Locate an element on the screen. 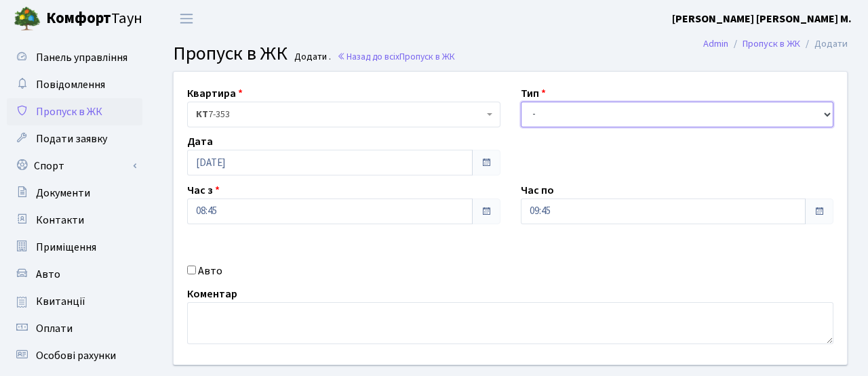 The height and width of the screenshot is (376, 868). a: Квитанції is located at coordinates (75, 302).